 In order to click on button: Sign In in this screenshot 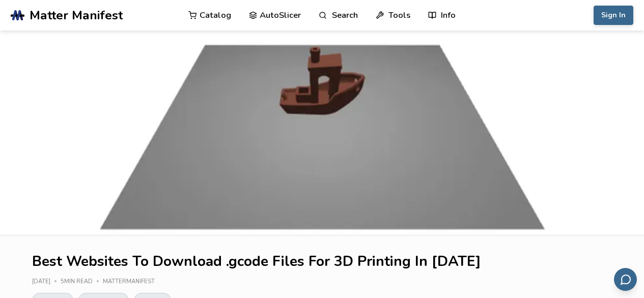, I will do `click(614, 15)`.